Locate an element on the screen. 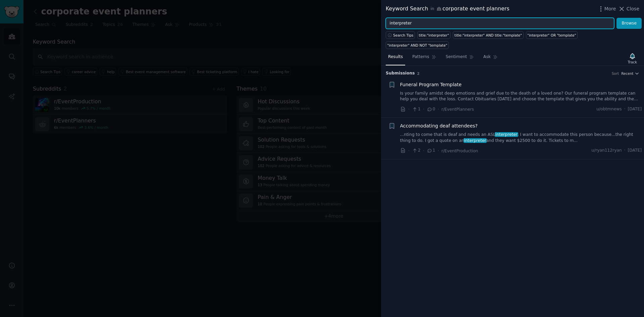  a: Patterns is located at coordinates (424, 58).